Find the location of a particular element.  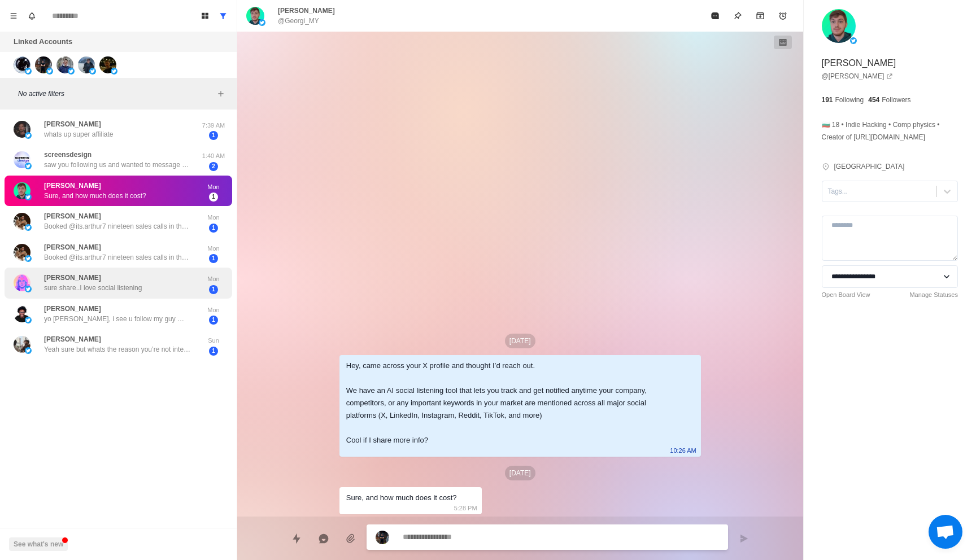

p: 191 is located at coordinates (827, 100).